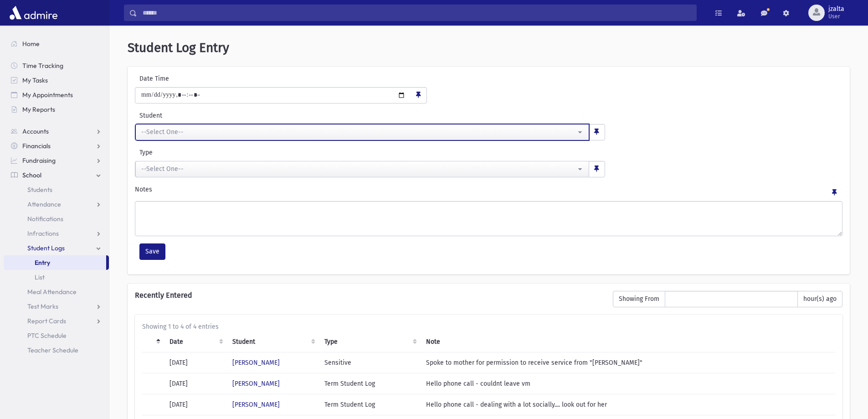  What do you see at coordinates (43, 65) in the screenshot?
I see `span: Time Tracking` at bounding box center [43, 65].